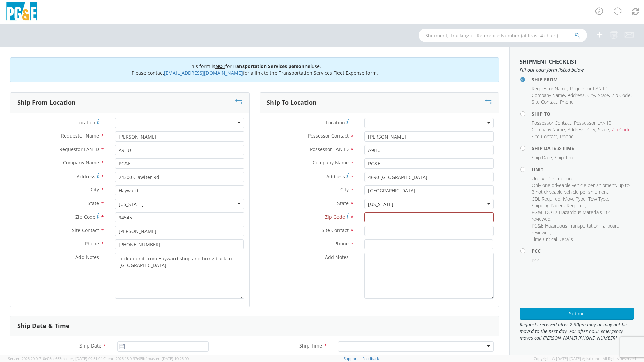 This screenshot has width=644, height=362. What do you see at coordinates (46, 103) in the screenshot?
I see `h3: Ship From Location` at bounding box center [46, 103].